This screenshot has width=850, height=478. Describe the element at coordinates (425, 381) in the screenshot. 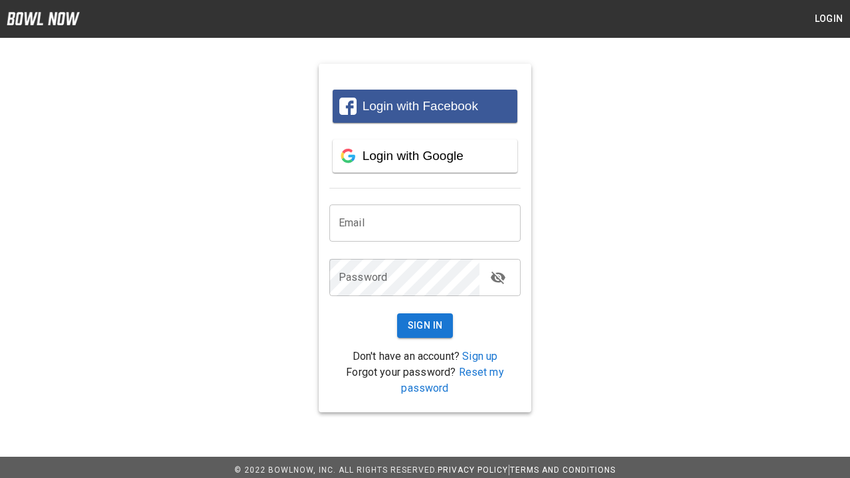

I see `p: Forgot your password?` at that location.